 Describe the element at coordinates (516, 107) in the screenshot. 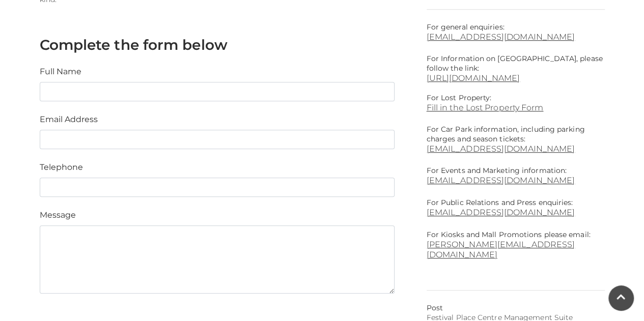

I see `a: Fill in the Lost Property Form` at that location.